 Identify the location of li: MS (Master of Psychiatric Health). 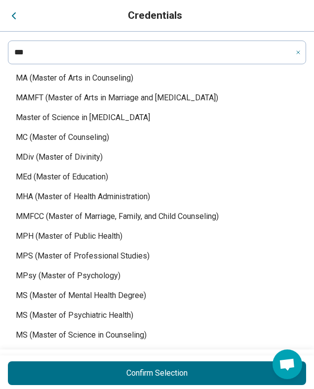
(157, 315).